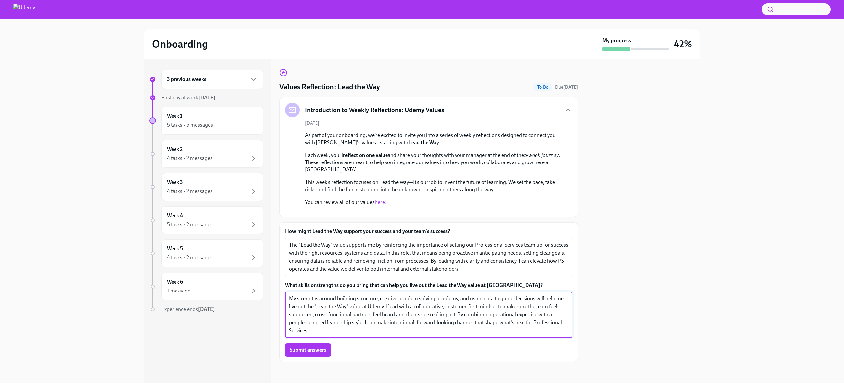 The image size is (844, 390). I want to click on a: Week 61 message, so click(206, 286).